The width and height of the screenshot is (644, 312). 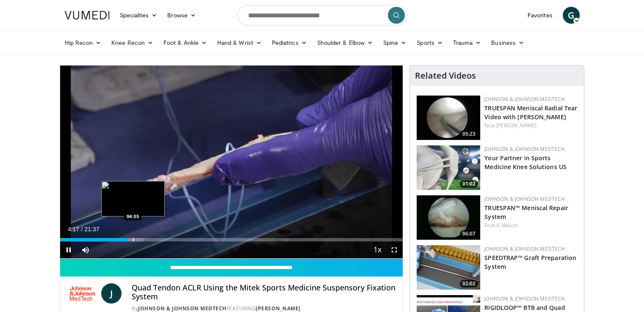 What do you see at coordinates (448, 168) in the screenshot?
I see `a: 01:02` at bounding box center [448, 168].